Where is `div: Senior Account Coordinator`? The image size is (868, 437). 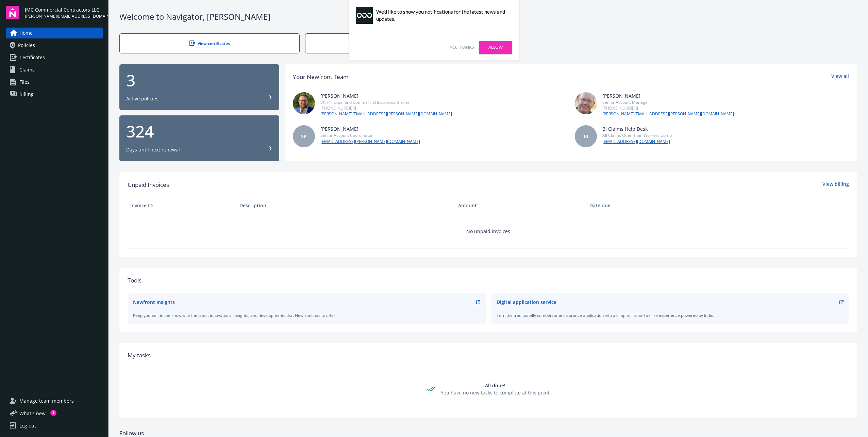
div: Senior Account Coordinator is located at coordinates (370, 135).